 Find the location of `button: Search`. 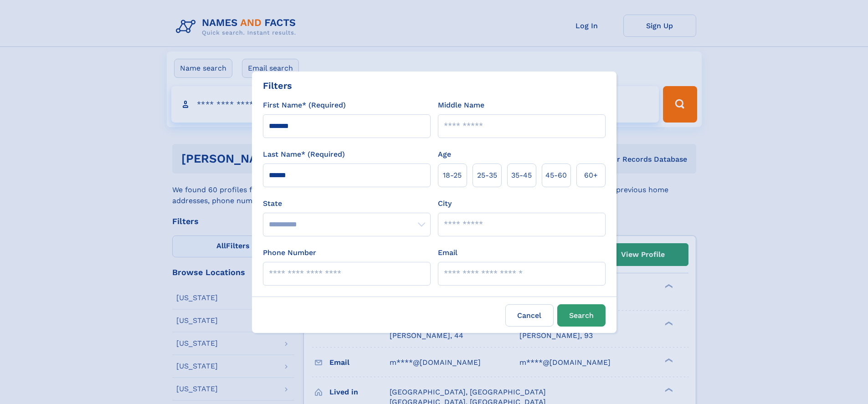

button: Search is located at coordinates (582, 315).